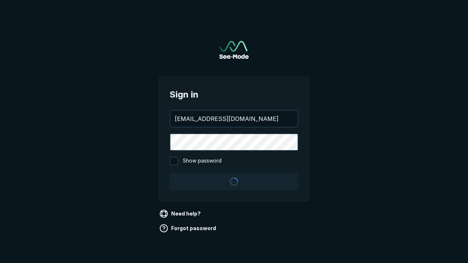 The width and height of the screenshot is (468, 263). I want to click on span: Show password, so click(202, 161).